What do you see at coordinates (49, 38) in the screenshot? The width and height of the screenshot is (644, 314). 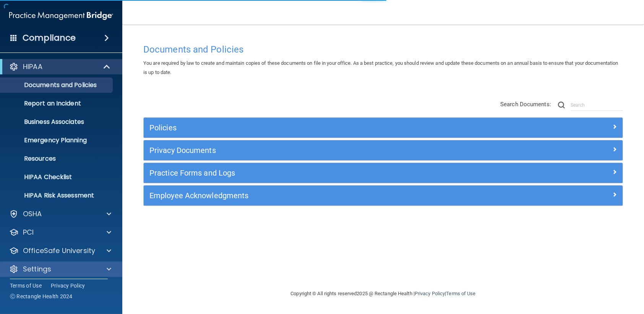 I see `h4: Compliance` at bounding box center [49, 38].